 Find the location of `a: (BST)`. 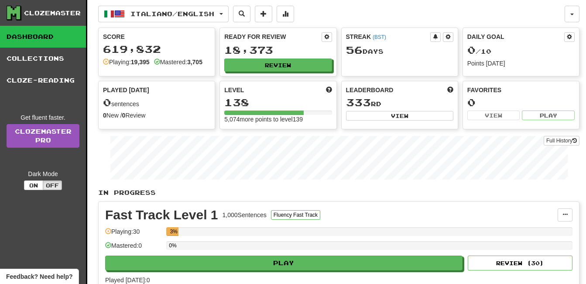

a: (BST) is located at coordinates (379, 37).